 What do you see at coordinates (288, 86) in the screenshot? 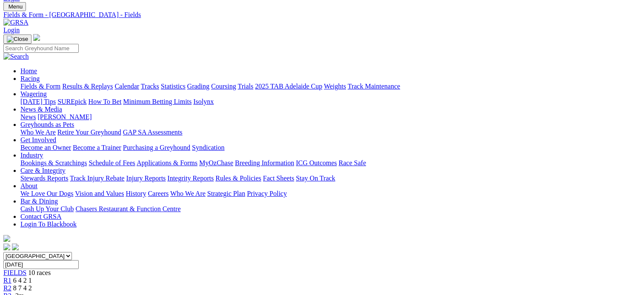
I see `a: 2025 TAB Adelaide Cup` at bounding box center [288, 86].